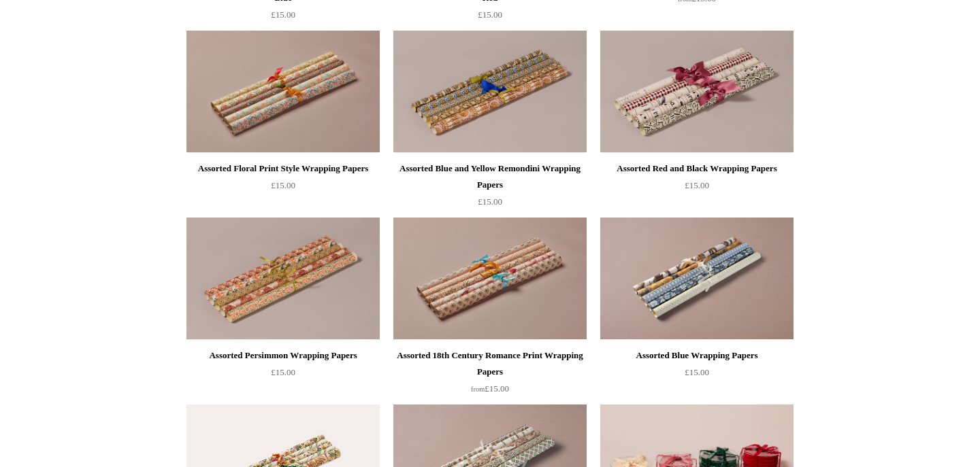 This screenshot has height=467, width=980. What do you see at coordinates (283, 279) in the screenshot?
I see `img: Assorted Persimmon Wrapping Papers` at bounding box center [283, 279].